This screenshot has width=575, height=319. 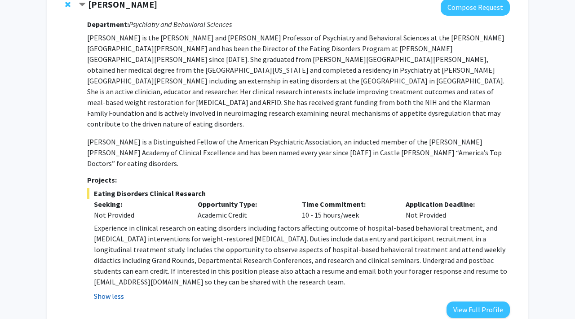 What do you see at coordinates (108, 24) in the screenshot?
I see `strong: Department:` at bounding box center [108, 24].